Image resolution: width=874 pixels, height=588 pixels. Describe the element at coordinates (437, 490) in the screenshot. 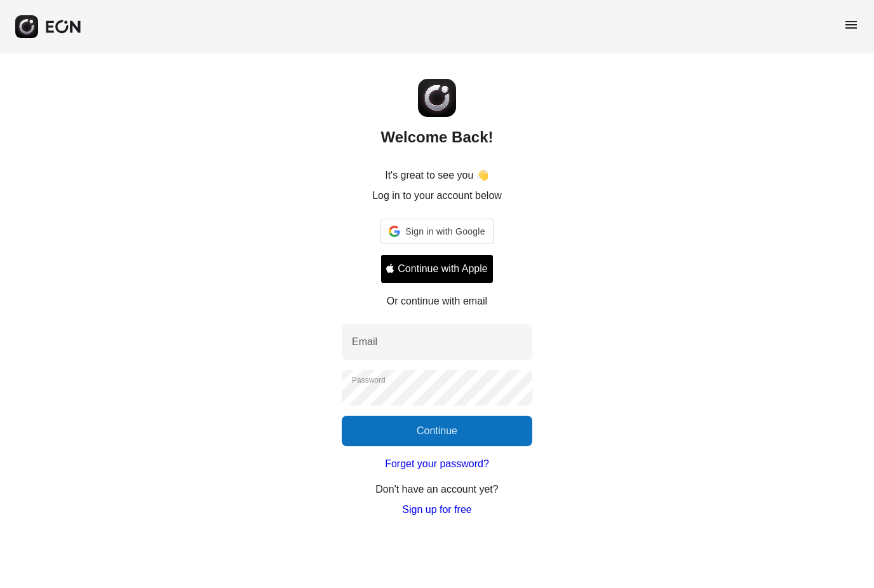

I see `p: Don't have an account yet?` at that location.